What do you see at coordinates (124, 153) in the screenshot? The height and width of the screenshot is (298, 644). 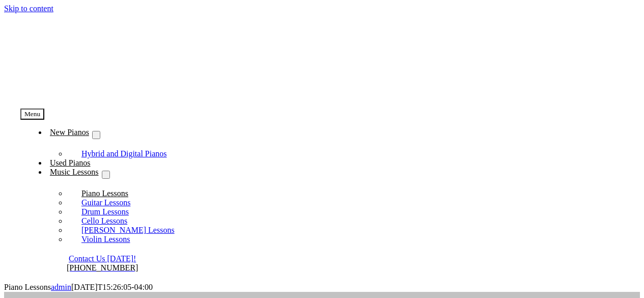 I see `a: Hybrid and Digital Pianos` at bounding box center [124, 153].